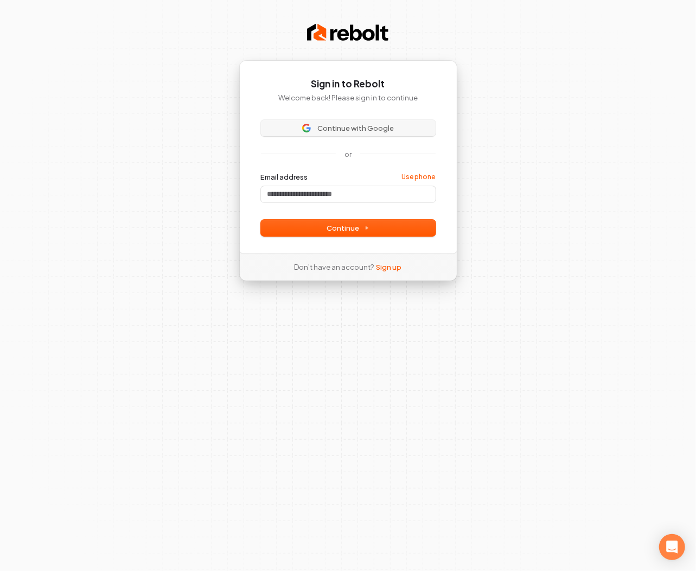  I want to click on button: Continue, so click(348, 228).